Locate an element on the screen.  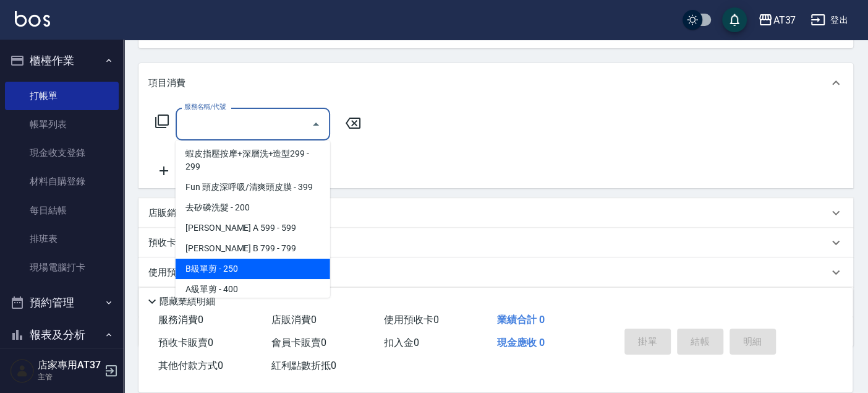
button: Close is located at coordinates (316, 124).